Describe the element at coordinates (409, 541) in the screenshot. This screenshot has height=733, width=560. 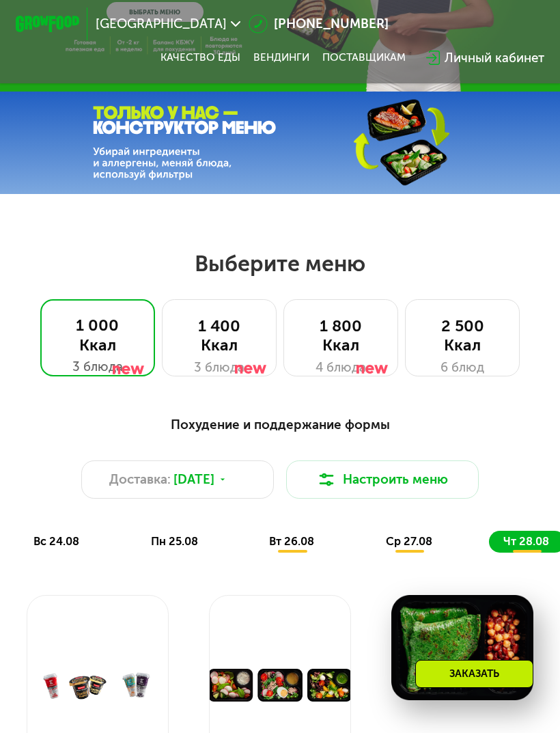
I see `span: ср 27.08` at that location.